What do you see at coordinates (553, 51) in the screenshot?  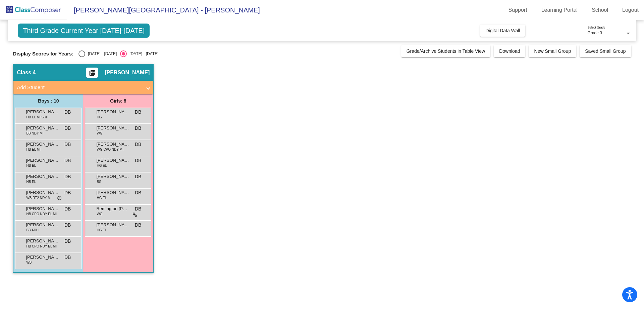 I see `button: New Small Group` at bounding box center [553, 51].